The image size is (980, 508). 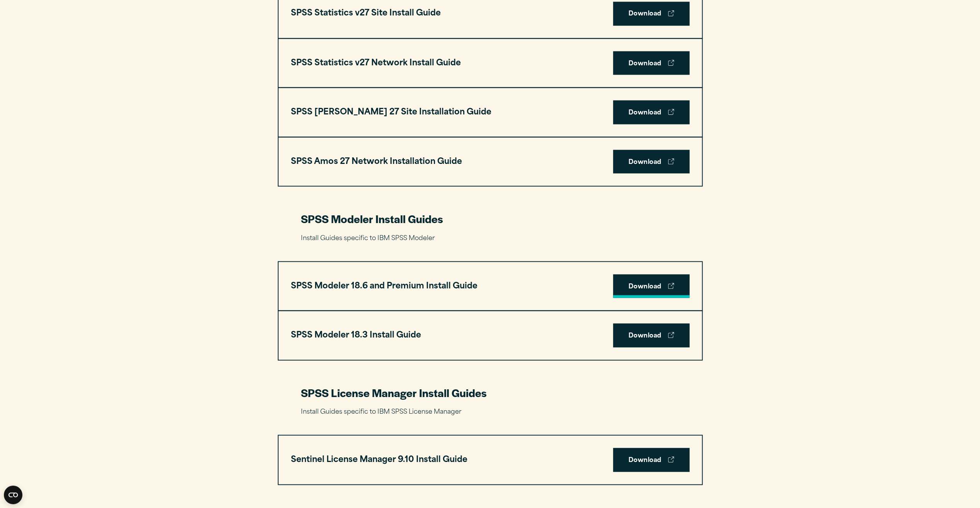 I want to click on h3: SPSS Statistics v27 Site Install Guide, so click(x=366, y=13).